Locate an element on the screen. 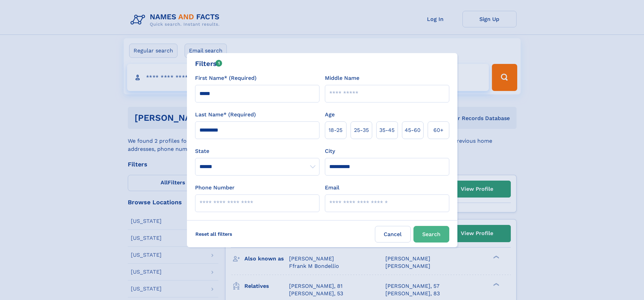 The height and width of the screenshot is (300, 644). span: 45‑60 is located at coordinates (412, 130).